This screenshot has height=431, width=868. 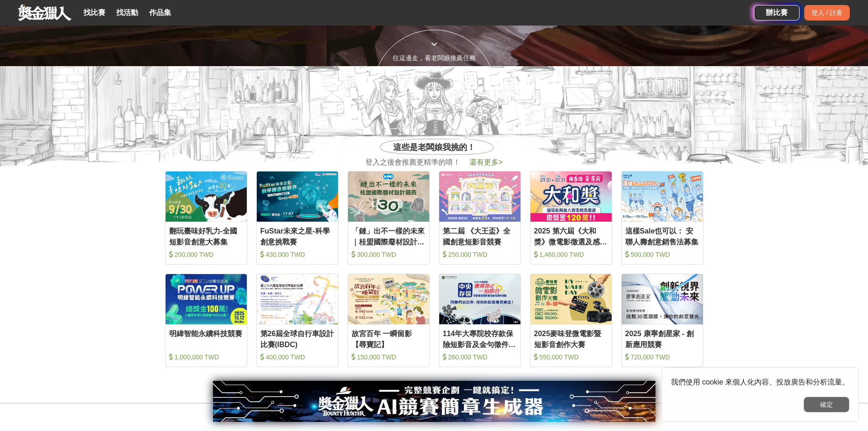 What do you see at coordinates (388, 338) in the screenshot?
I see `div: 故宮百年 一瞬留影【尋寶記】` at bounding box center [388, 338].